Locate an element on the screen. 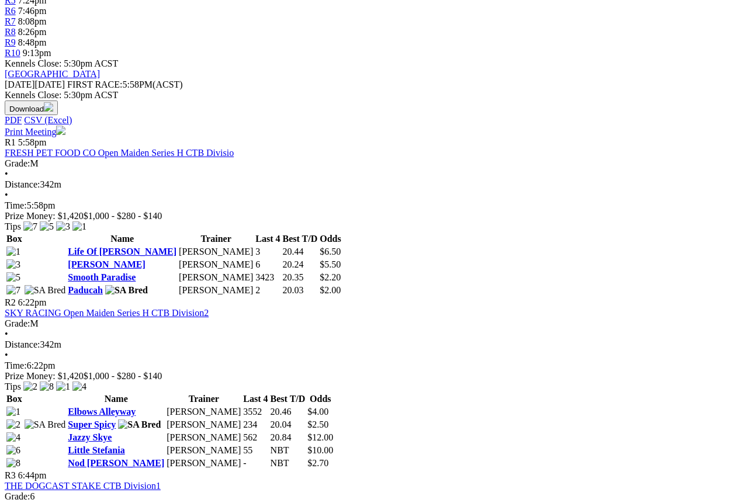  span: 5:58pm is located at coordinates (32, 142).